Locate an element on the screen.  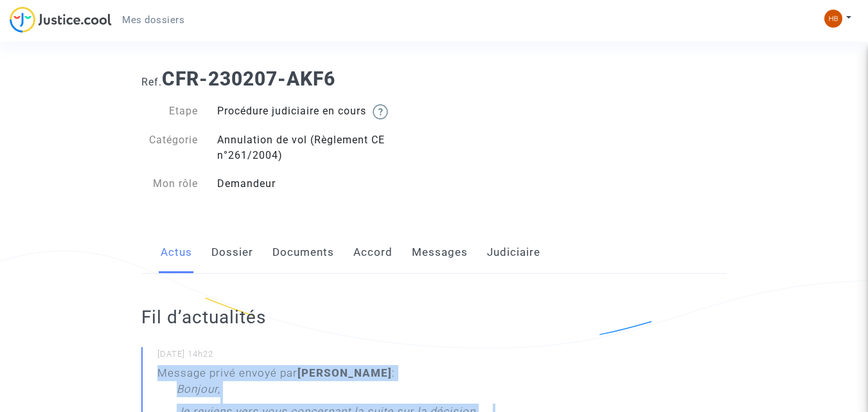
img: help.svg is located at coordinates (380, 112).